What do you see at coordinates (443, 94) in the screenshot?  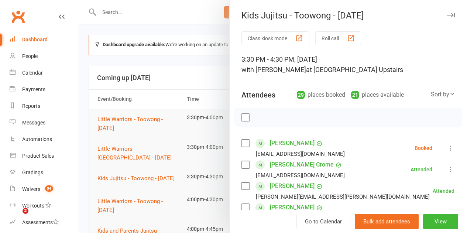 I see `div: Sort by` at bounding box center [443, 94].